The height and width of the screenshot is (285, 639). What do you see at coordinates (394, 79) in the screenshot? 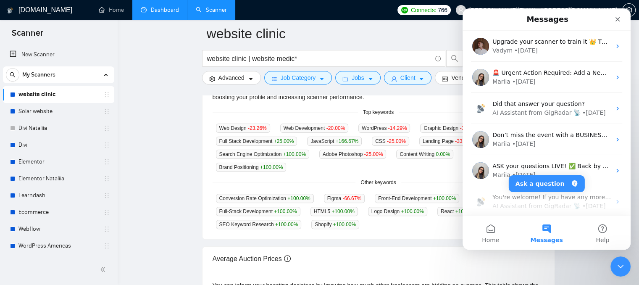
I see `span: user` at bounding box center [394, 79].